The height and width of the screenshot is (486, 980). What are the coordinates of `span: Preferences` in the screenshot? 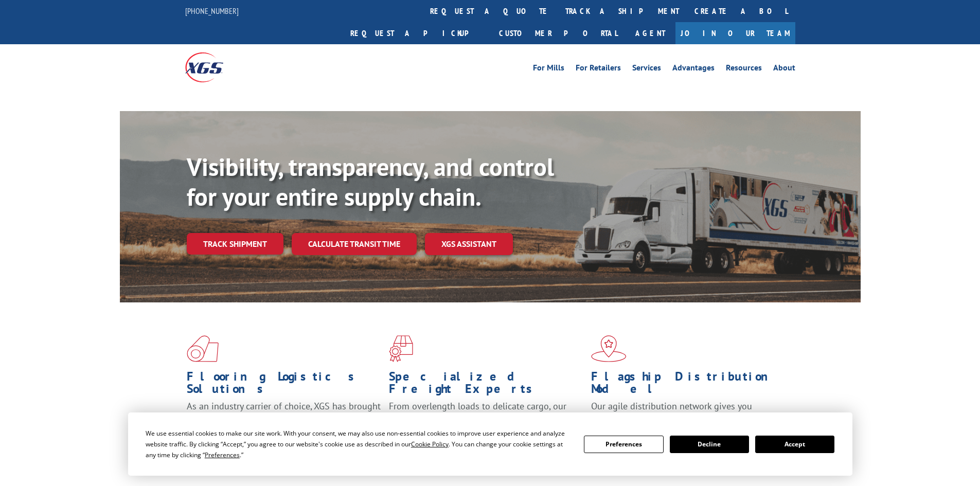 It's located at (222, 455).